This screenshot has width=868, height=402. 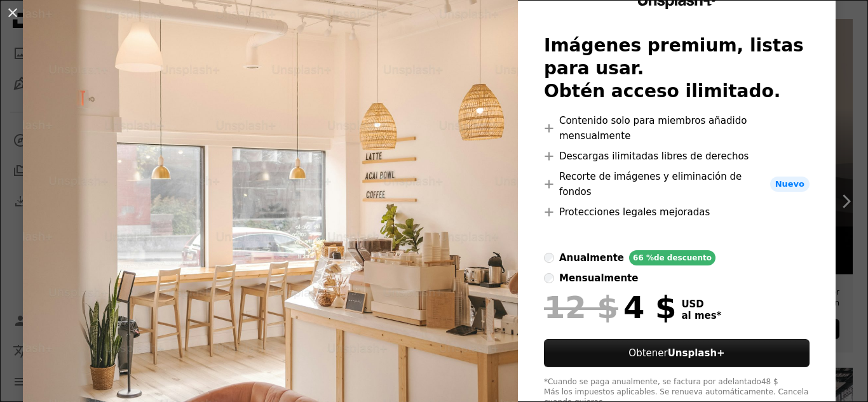 I want to click on input: mensualmente, so click(x=549, y=278).